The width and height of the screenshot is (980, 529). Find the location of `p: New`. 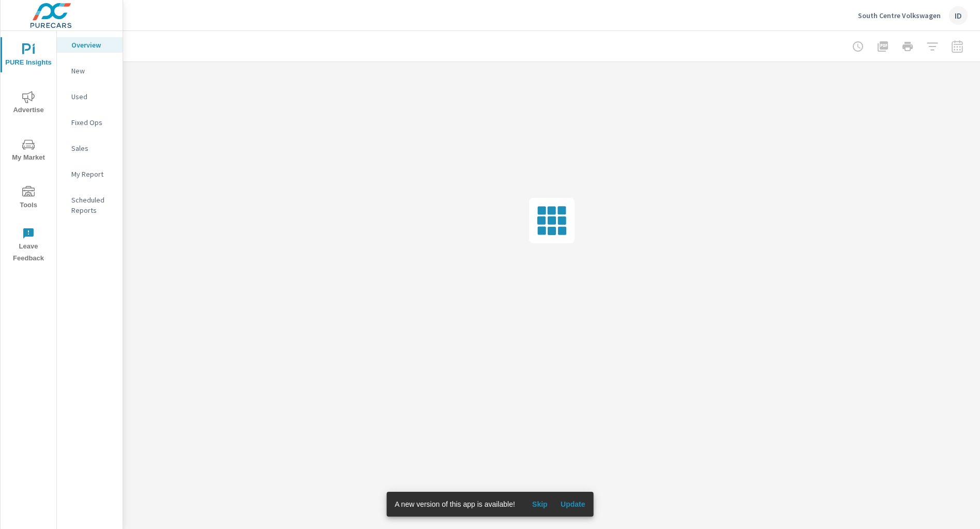

p: New is located at coordinates (92, 71).